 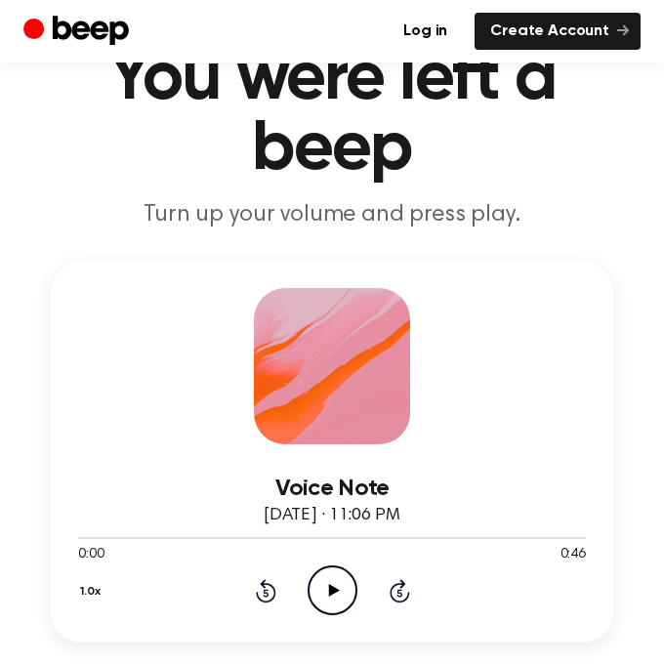 I want to click on a: Log in, so click(x=425, y=31).